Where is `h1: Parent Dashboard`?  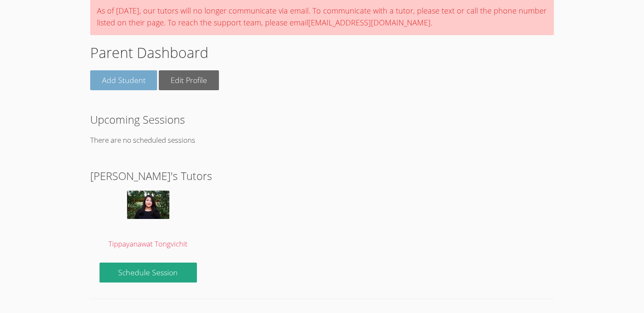 h1: Parent Dashboard is located at coordinates (322, 53).